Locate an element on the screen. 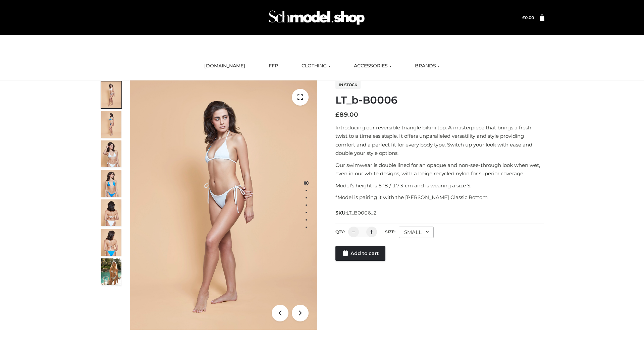 Image resolution: width=644 pixels, height=362 pixels. img: ArielClassicBikiniTop_CloudNine_AzureSky_OW114ECO_1-scaled.jpg is located at coordinates (112, 95).